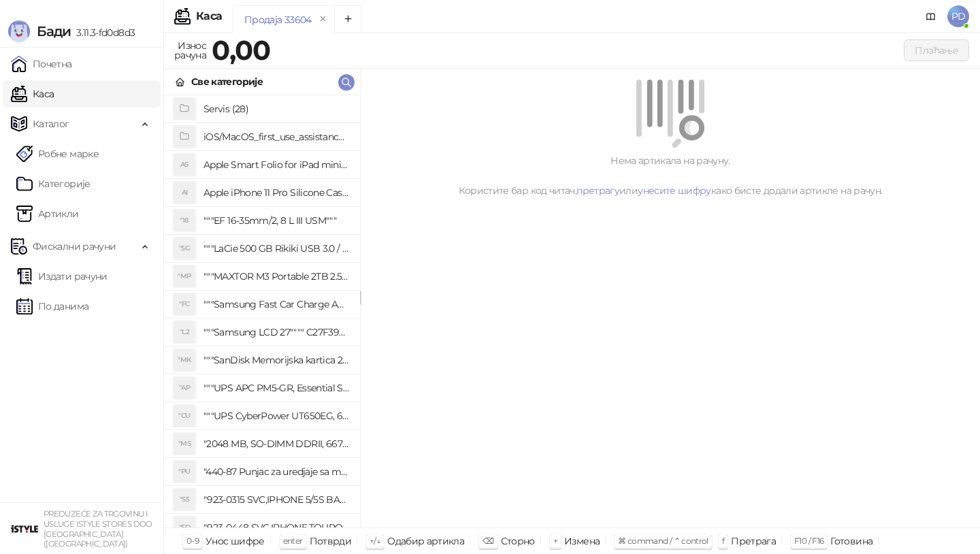  What do you see at coordinates (74, 247) in the screenshot?
I see `span: Фискални рачуни` at bounding box center [74, 247].